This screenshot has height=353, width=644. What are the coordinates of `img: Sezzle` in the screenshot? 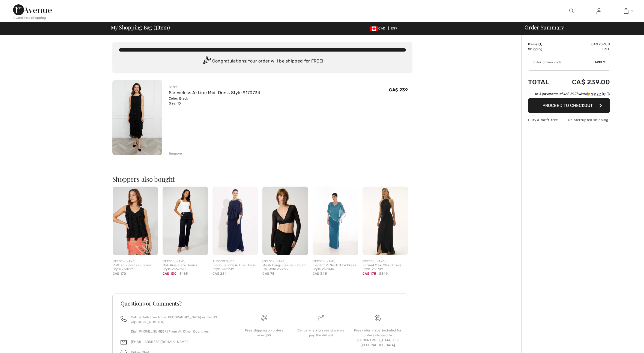 It's located at (596, 94).